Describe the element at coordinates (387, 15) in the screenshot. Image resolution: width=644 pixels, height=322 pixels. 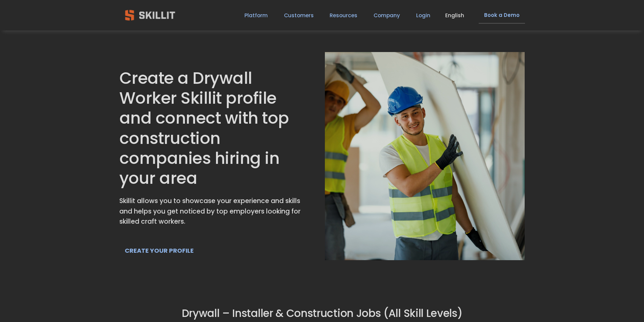
I see `a: Company` at that location.